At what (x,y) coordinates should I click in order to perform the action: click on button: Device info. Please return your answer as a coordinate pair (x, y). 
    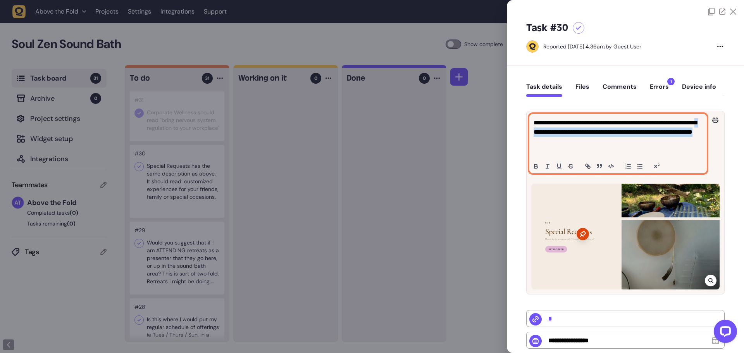
    Looking at the image, I should click on (699, 90).